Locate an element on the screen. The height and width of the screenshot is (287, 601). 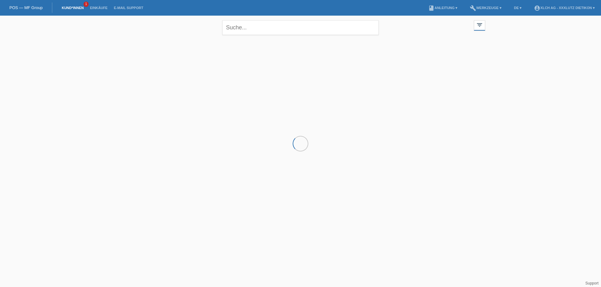
a: Kund*innen is located at coordinates (73, 8).